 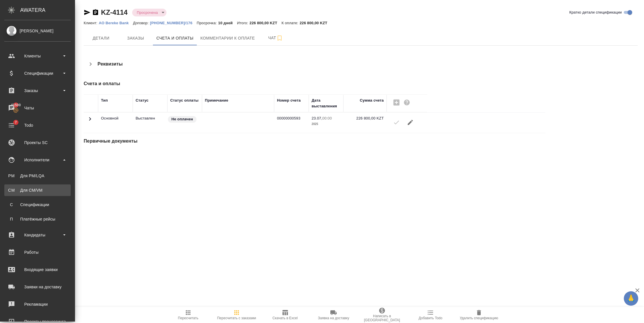 What do you see at coordinates (237, 315) in the screenshot?
I see `button: Пересчитать с заказами` at bounding box center [237, 315].